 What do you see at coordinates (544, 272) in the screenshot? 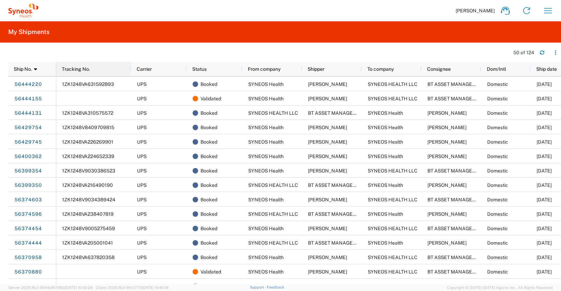
I see `span: 08/06/2025` at bounding box center [544, 272].